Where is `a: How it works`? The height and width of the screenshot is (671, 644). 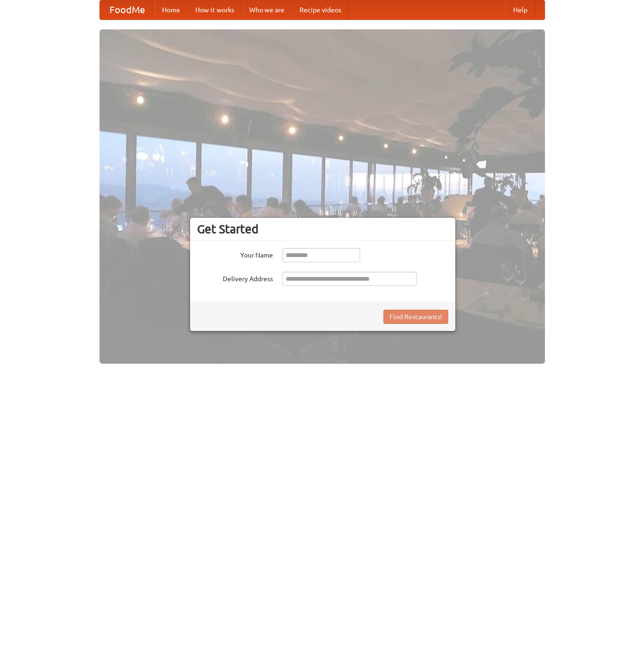
a: How it works is located at coordinates (214, 10).